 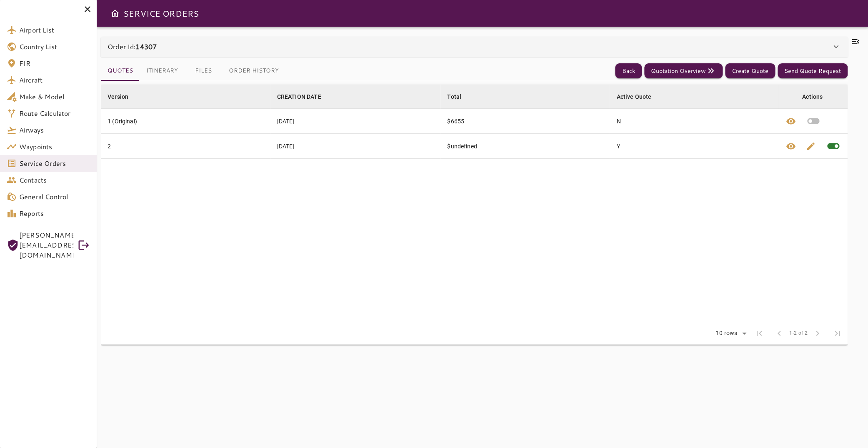 I want to click on button: Itinerary, so click(x=162, y=71).